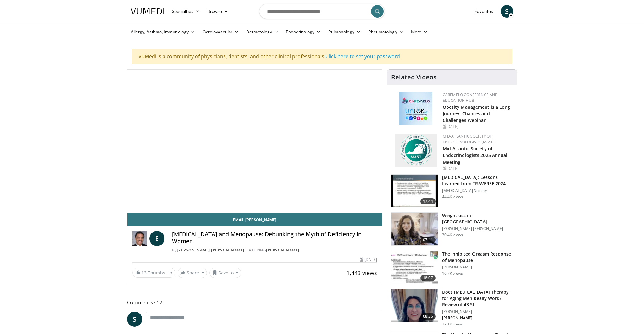 The height and width of the screenshot is (334, 644). What do you see at coordinates (186, 11) in the screenshot?
I see `a: Specialties` at bounding box center [186, 11].